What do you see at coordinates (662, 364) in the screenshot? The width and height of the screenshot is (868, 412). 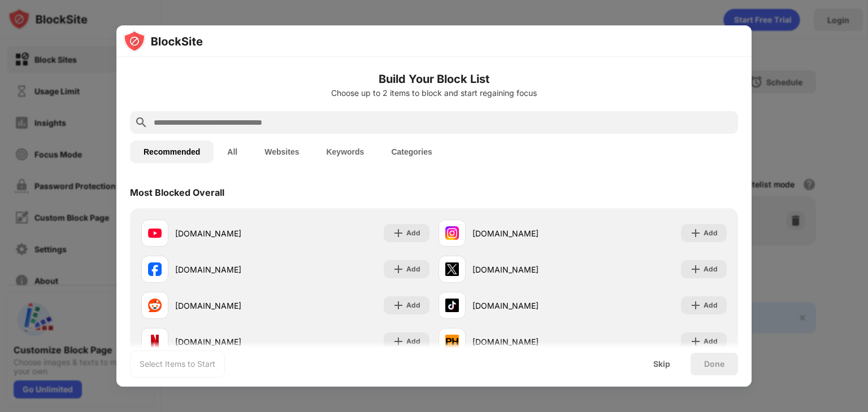 I see `div: Skip` at bounding box center [662, 364].